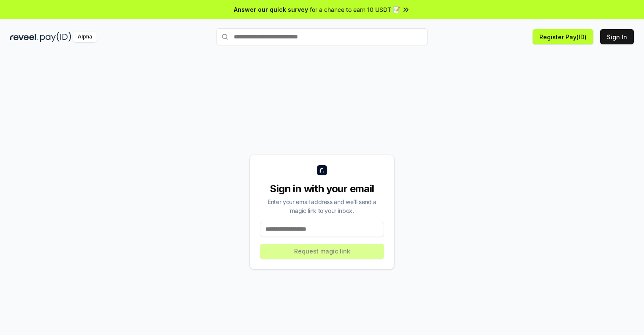 This screenshot has width=644, height=335. What do you see at coordinates (322, 170) in the screenshot?
I see `img: logo_small` at bounding box center [322, 170].